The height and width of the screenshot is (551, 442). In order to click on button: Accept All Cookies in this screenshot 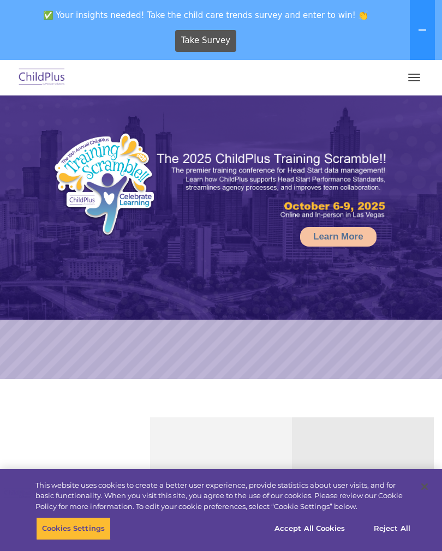, I will do `click(309, 528)`.